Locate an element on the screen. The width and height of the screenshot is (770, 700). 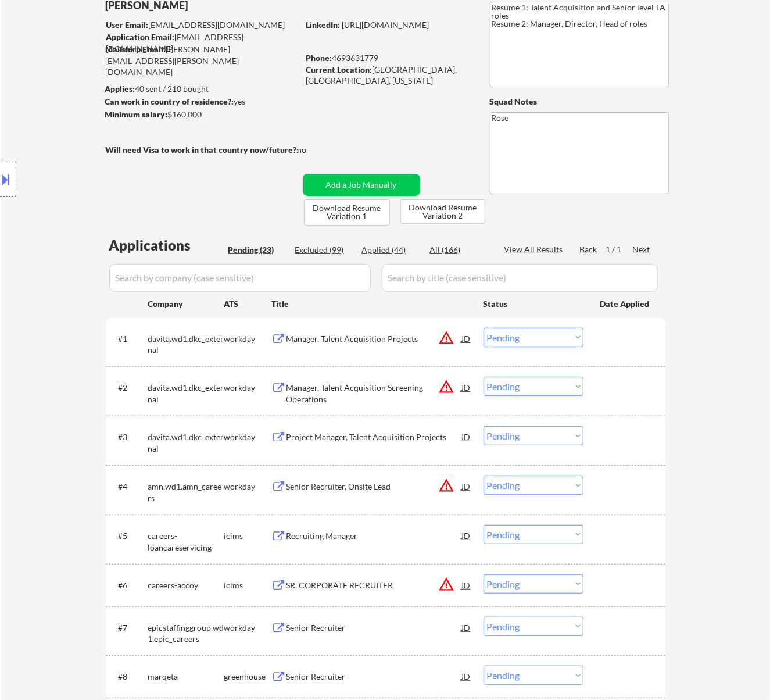
div: Project Manager, Talent Acquisition Projects is located at coordinates (374, 438).